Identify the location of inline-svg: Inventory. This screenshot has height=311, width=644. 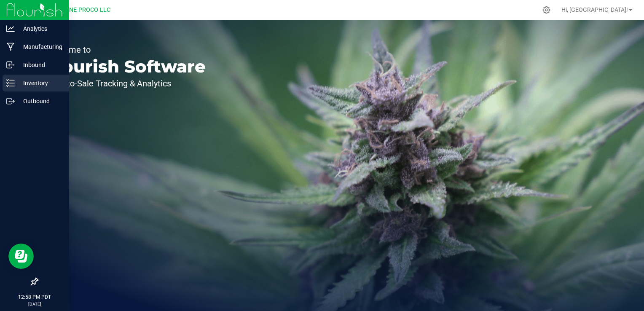
(10, 83).